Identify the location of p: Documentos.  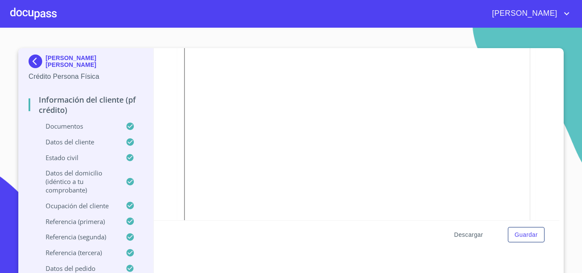
(77, 126).